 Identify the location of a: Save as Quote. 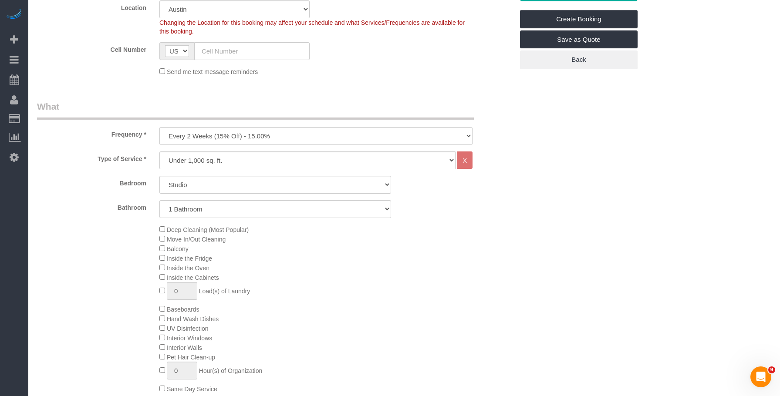
(579, 40).